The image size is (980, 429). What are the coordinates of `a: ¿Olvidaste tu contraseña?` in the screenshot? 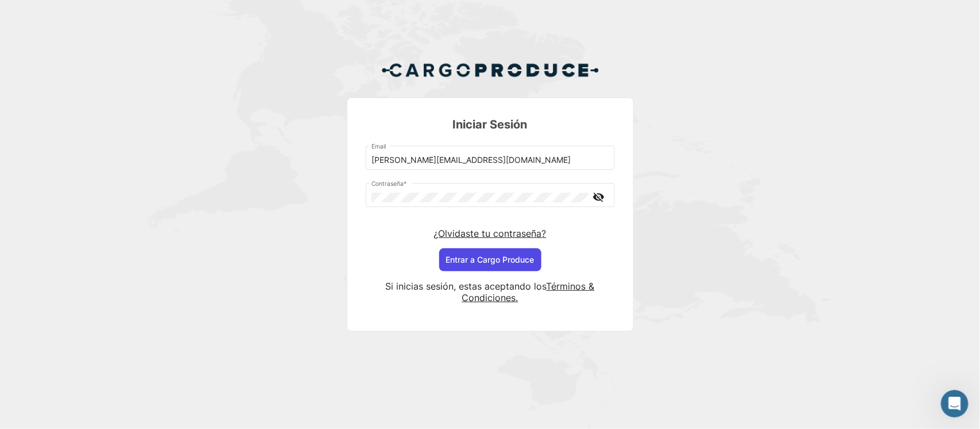 It's located at (490, 234).